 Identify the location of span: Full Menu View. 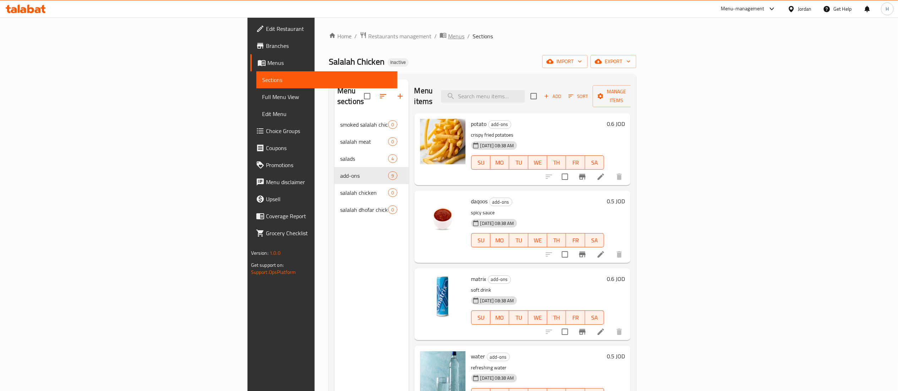
(327, 97).